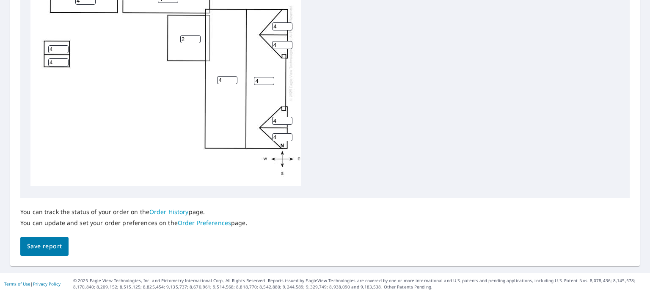 Image resolution: width=650 pixels, height=294 pixels. What do you see at coordinates (359, 284) in the screenshot?
I see `p: © 2025 Eagle View Technologies, Inc. and Pictometry International Corp. All Rights Reserved. Repo...` at bounding box center [359, 284].